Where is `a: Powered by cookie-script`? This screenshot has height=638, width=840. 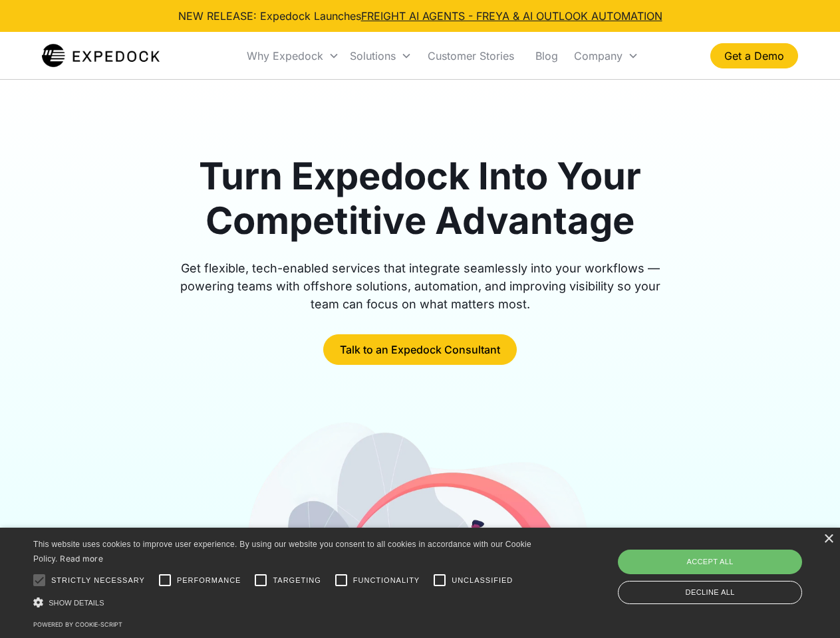
a: Powered by cookie-script is located at coordinates (77, 624).